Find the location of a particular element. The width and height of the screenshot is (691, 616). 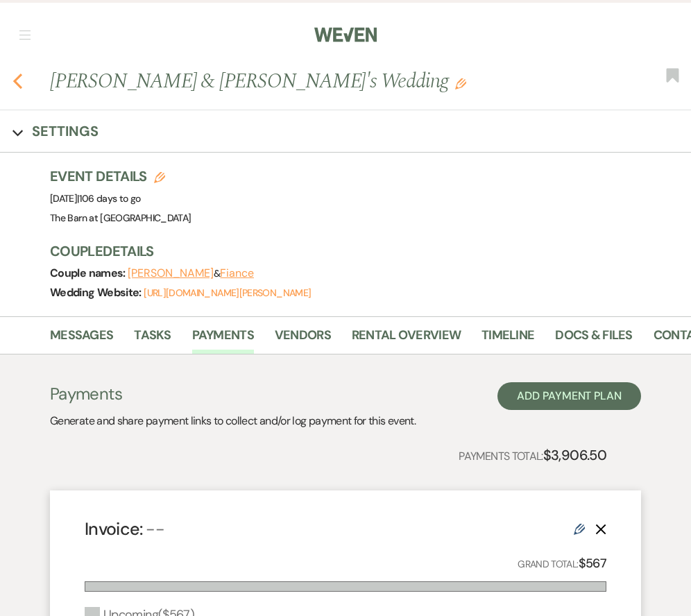

h3: Event Details is located at coordinates (120, 177).